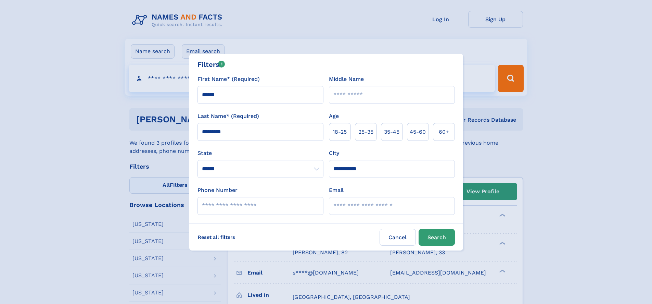  I want to click on span: 35‑45, so click(392, 132).